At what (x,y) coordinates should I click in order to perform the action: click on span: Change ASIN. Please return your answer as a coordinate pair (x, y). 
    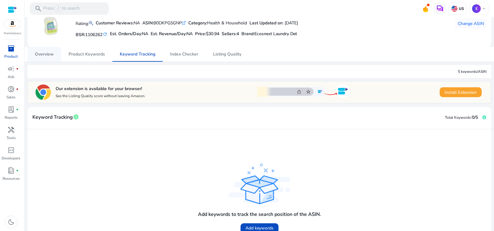
    Looking at the image, I should click on (471, 23).